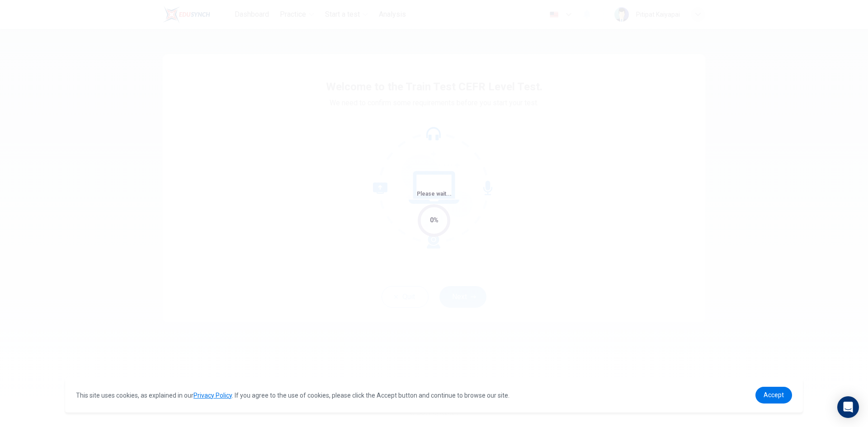  Describe the element at coordinates (434, 220) in the screenshot. I see `div: 0%` at that location.